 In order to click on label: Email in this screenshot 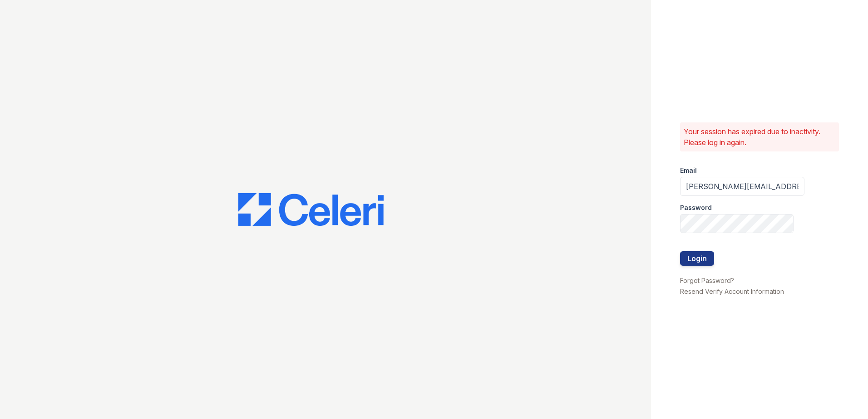, I will do `click(688, 170)`.